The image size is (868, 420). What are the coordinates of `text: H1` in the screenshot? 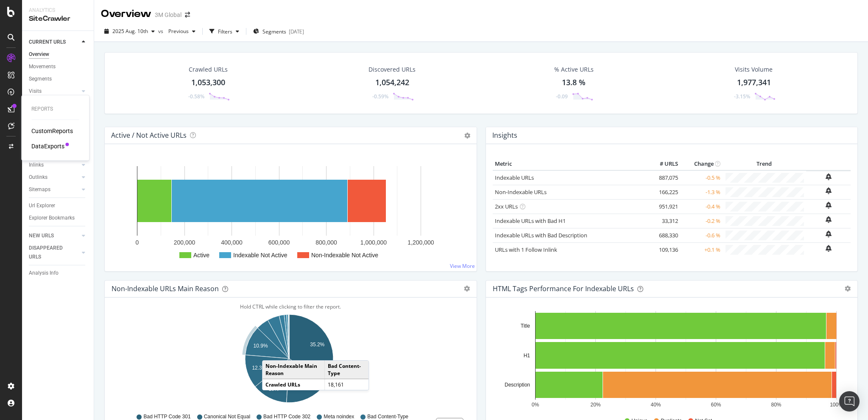 It's located at (527, 356).